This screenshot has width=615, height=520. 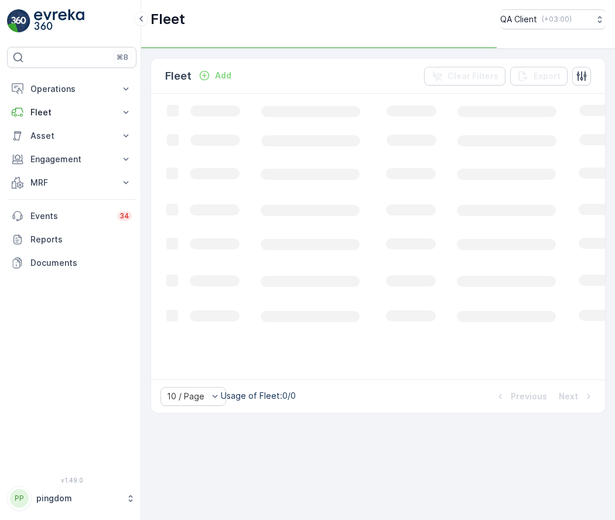 I want to click on a: Events34, so click(x=71, y=216).